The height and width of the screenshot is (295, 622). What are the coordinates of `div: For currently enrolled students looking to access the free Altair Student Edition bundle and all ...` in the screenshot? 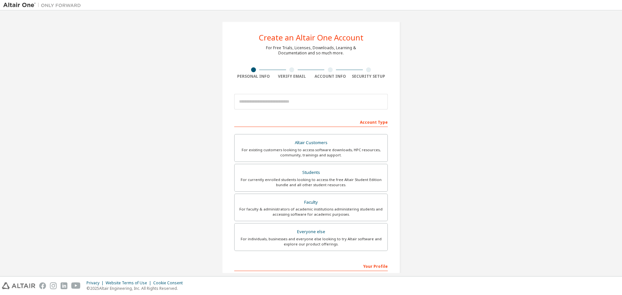 It's located at (311, 182).